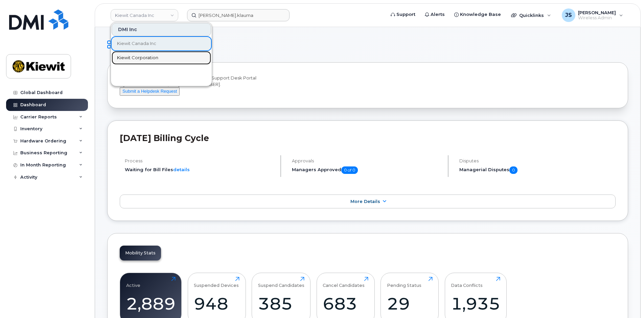 The width and height of the screenshot is (644, 318). I want to click on div: 1,935, so click(476, 304).